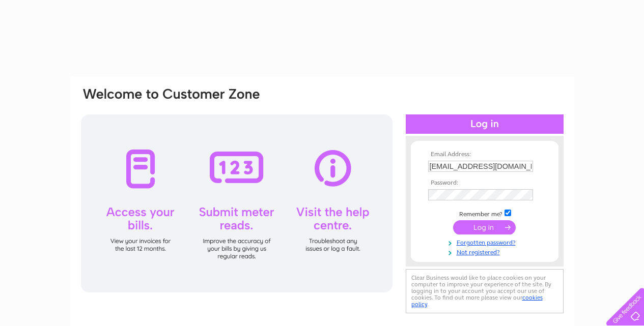  I want to click on a: Forgotten password?, so click(486, 242).